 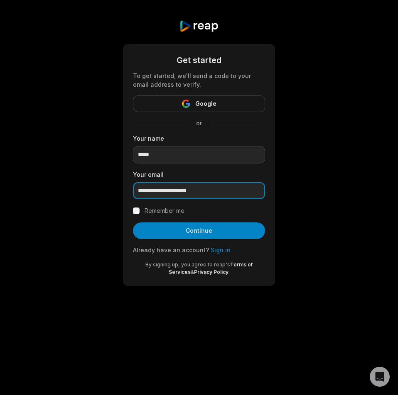 What do you see at coordinates (171, 250) in the screenshot?
I see `span: Already have an account?` at bounding box center [171, 250].